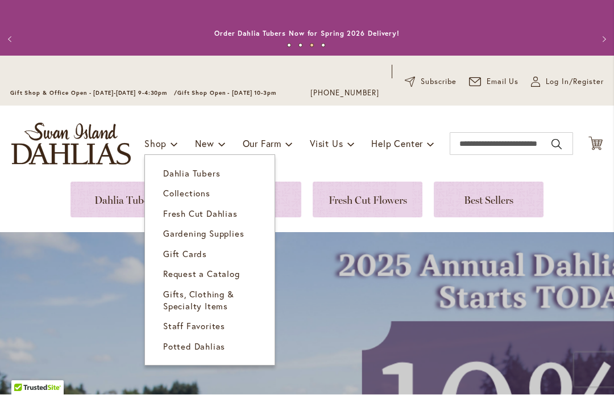 The image size is (614, 395). What do you see at coordinates (326, 144) in the screenshot?
I see `span: Visit Us` at bounding box center [326, 144].